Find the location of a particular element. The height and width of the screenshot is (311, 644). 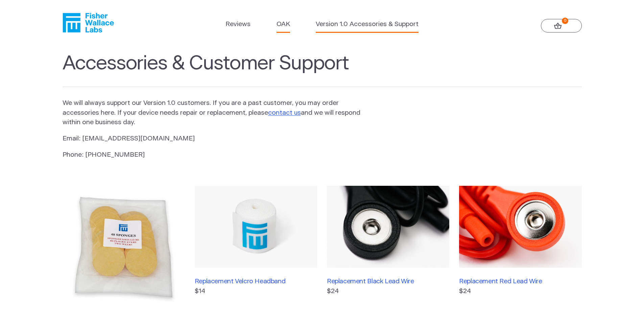

h3: Replacement Velcro Headband is located at coordinates (256, 281).